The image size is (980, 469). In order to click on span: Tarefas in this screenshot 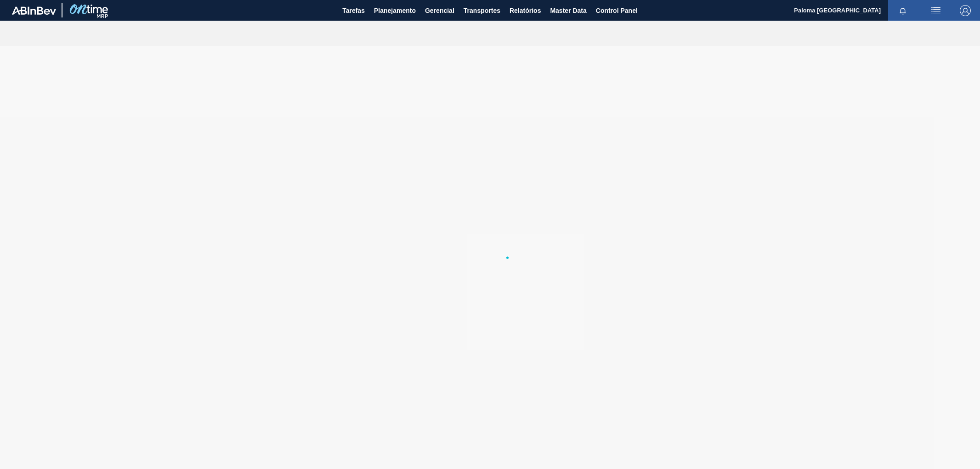, I will do `click(353, 11)`.